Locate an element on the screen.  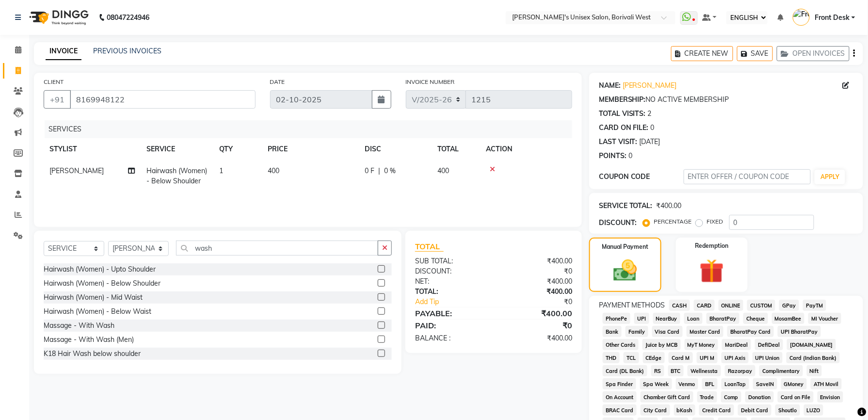
span: LUZO is located at coordinates (813, 410).